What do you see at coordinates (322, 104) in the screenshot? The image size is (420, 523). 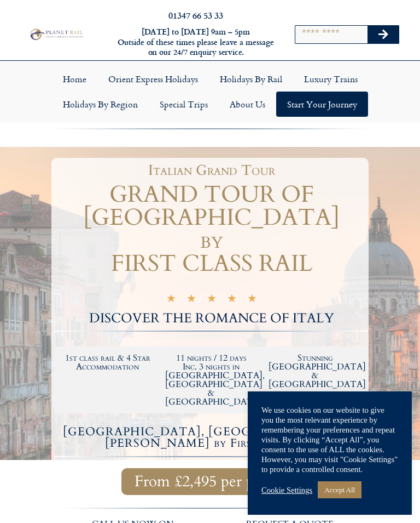 I see `a: Start your Journey` at bounding box center [322, 104].